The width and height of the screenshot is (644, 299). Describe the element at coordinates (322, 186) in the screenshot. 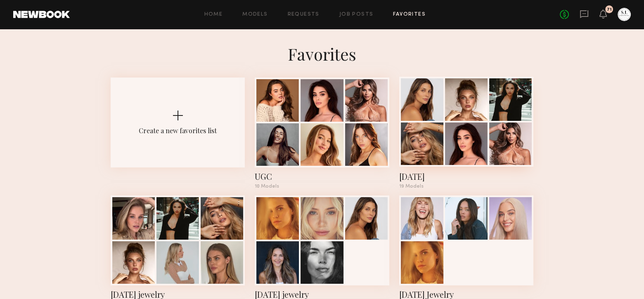

I see `div: 10 Models` at that location.